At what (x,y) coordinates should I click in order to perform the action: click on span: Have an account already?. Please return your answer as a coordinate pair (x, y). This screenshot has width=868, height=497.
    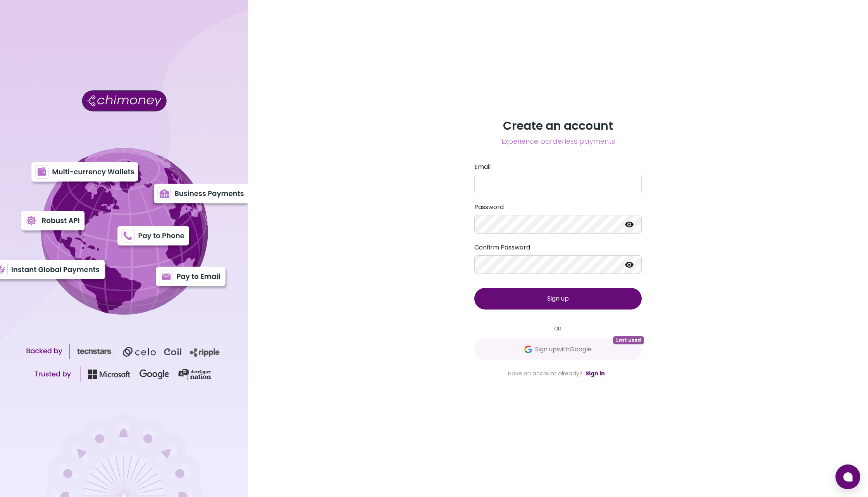
    Looking at the image, I should click on (545, 373).